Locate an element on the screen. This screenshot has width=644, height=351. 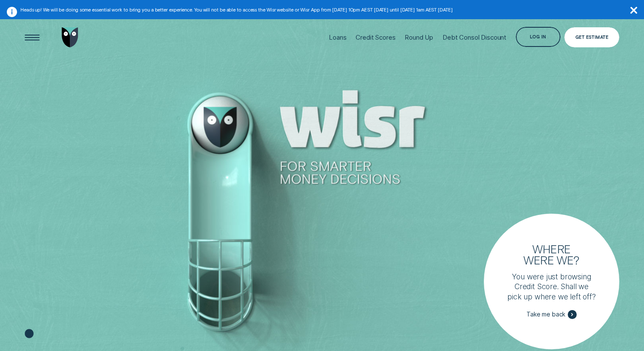
button: Open Menu is located at coordinates (32, 37).